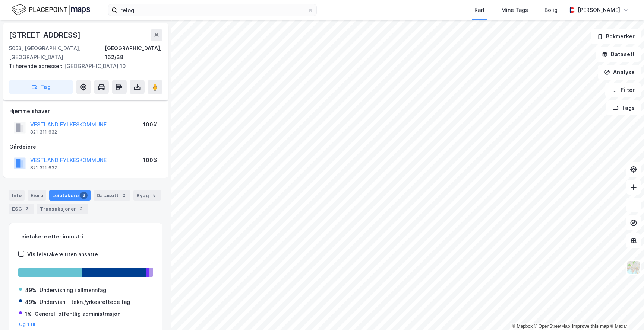  What do you see at coordinates (27, 325) in the screenshot?
I see `button: Og 1 til` at bounding box center [27, 325].